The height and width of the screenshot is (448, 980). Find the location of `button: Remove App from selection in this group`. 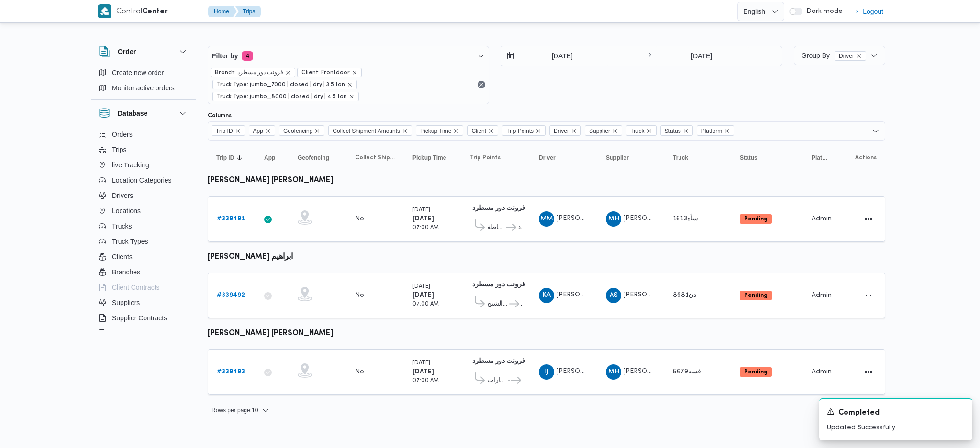

button: Remove App from selection in this group is located at coordinates (268, 131).